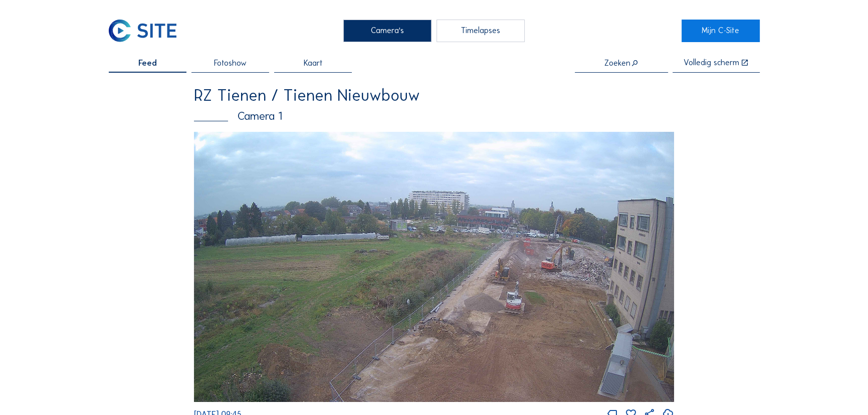 The width and height of the screenshot is (868, 415). What do you see at coordinates (434, 116) in the screenshot?
I see `div: Camera 1` at bounding box center [434, 116].